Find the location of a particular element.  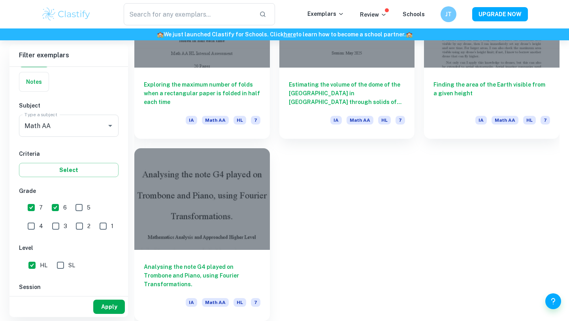

button: Apply is located at coordinates (109, 307).